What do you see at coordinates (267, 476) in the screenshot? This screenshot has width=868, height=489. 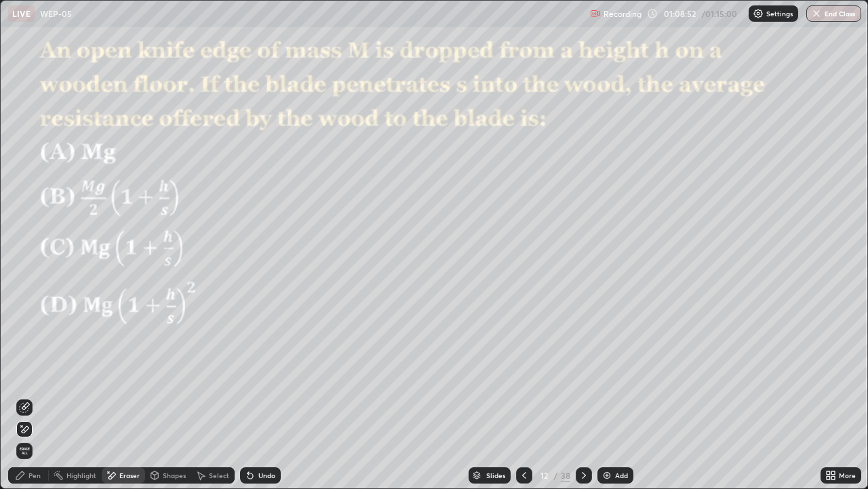 I see `div: Undo` at bounding box center [267, 476].